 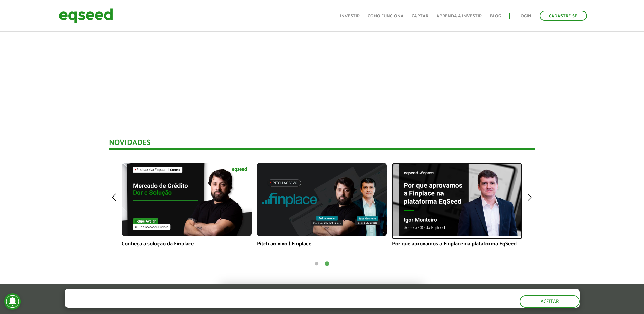 What do you see at coordinates (530, 197) in the screenshot?
I see `img: arrow-right.svg` at bounding box center [530, 197].